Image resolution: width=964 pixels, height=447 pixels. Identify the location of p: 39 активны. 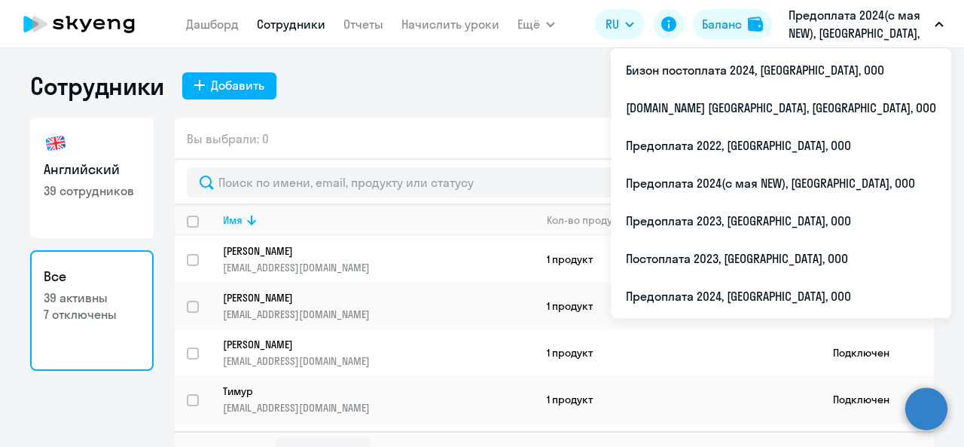
(92, 297).